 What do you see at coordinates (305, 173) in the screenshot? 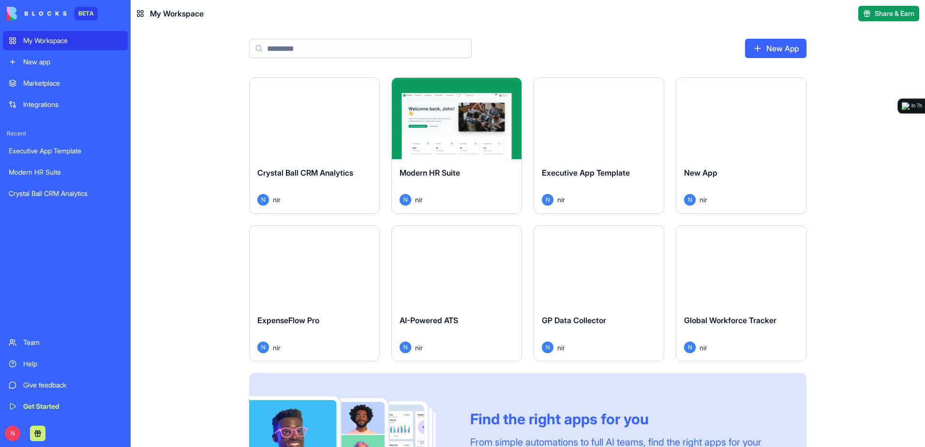
I see `span: Crystal Ball CRM Analytics` at bounding box center [305, 173].